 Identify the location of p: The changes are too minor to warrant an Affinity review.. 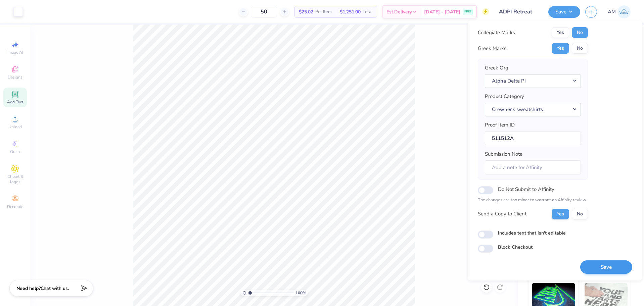
(533, 201).